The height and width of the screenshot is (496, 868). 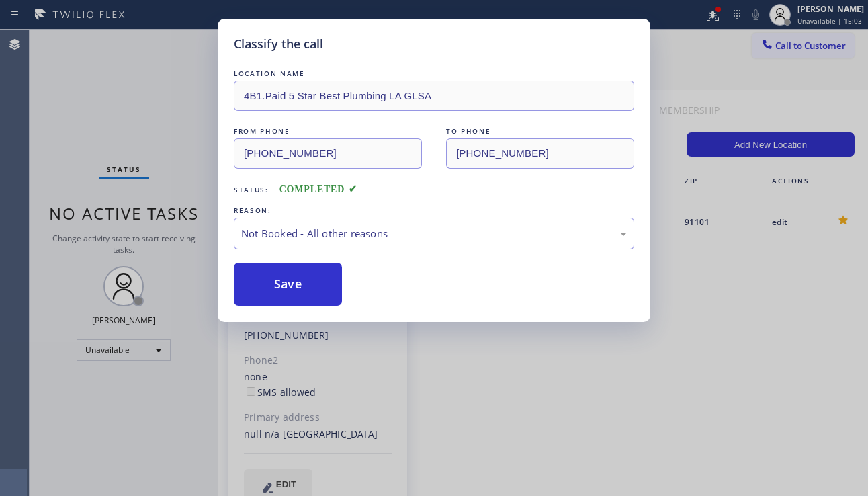 What do you see at coordinates (251, 189) in the screenshot?
I see `span: Status:` at bounding box center [251, 189].